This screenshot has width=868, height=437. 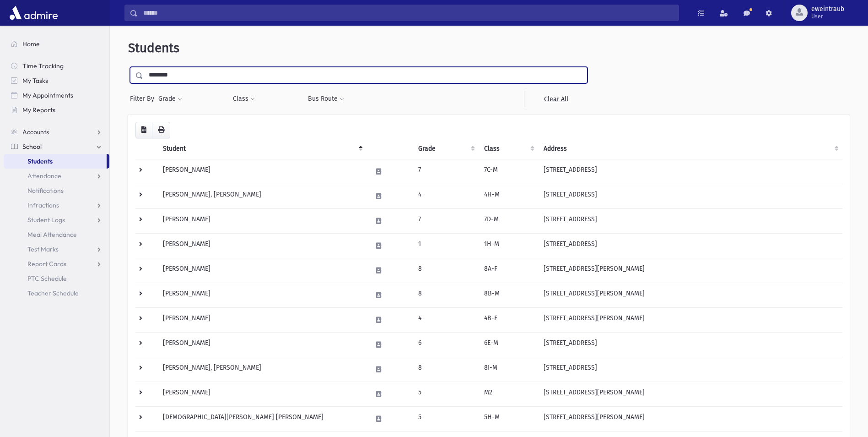 I want to click on td: 6, so click(x=445, y=344).